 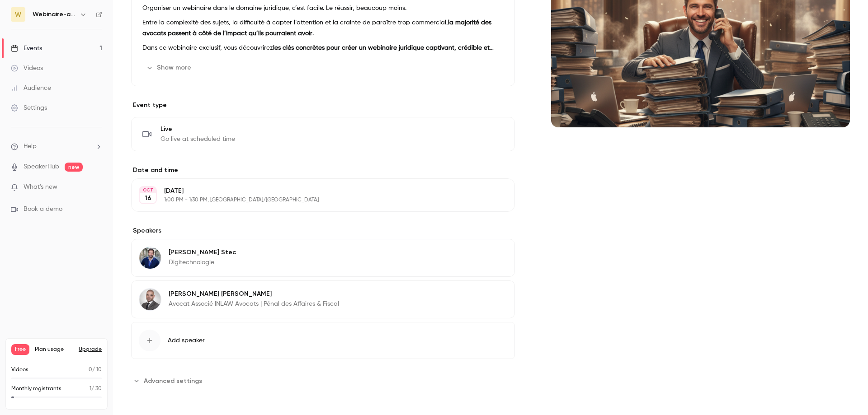 What do you see at coordinates (148, 190) in the screenshot?
I see `div: OCT` at bounding box center [148, 190].